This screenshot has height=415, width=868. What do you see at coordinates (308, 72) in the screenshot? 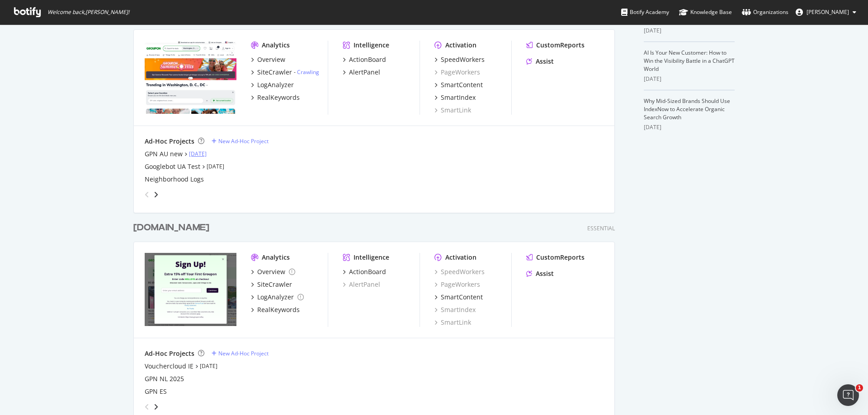
I see `a: Crawling` at bounding box center [308, 72].